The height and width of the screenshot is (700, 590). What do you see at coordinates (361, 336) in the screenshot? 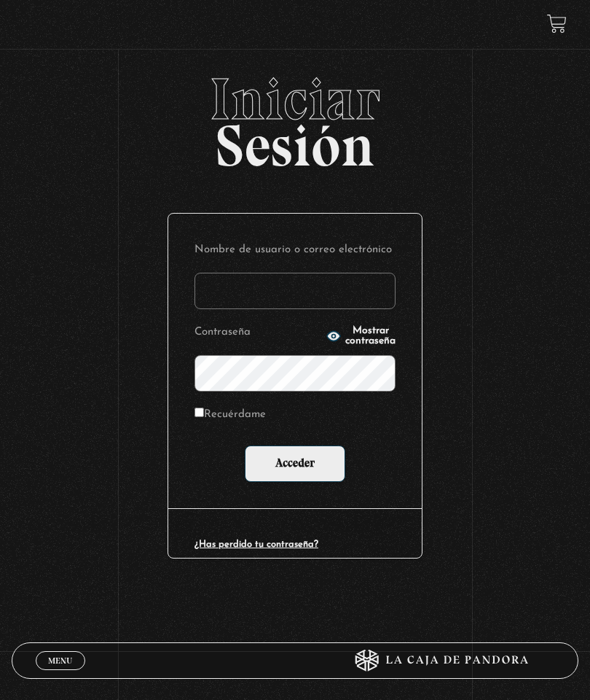
I see `button: Mostrar contraseña` at bounding box center [361, 336].